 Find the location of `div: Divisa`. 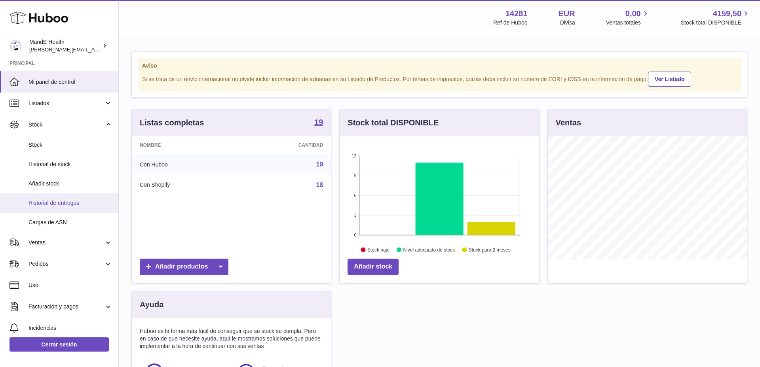

div: Divisa is located at coordinates (567, 23).